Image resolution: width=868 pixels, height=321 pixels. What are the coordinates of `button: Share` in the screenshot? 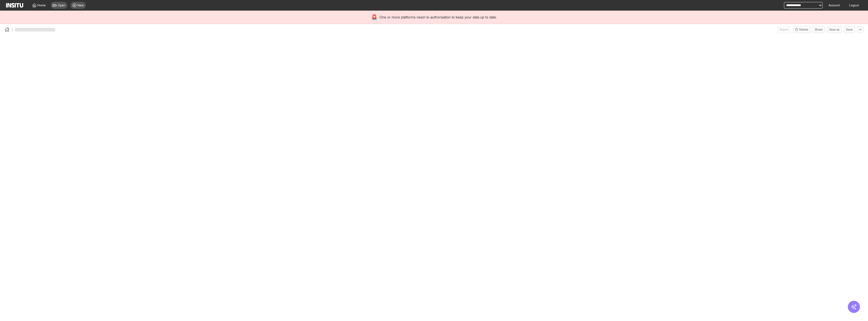 It's located at (819, 30).